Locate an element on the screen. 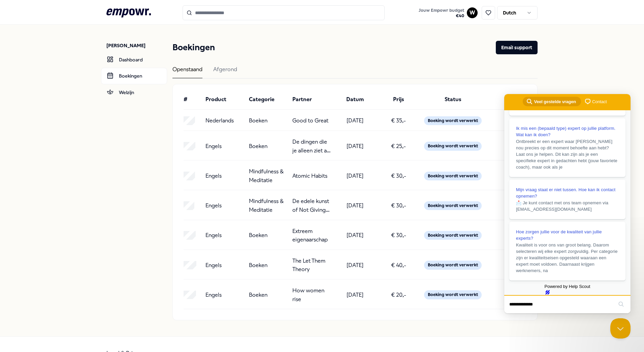  div: Datum is located at coordinates (355, 99).